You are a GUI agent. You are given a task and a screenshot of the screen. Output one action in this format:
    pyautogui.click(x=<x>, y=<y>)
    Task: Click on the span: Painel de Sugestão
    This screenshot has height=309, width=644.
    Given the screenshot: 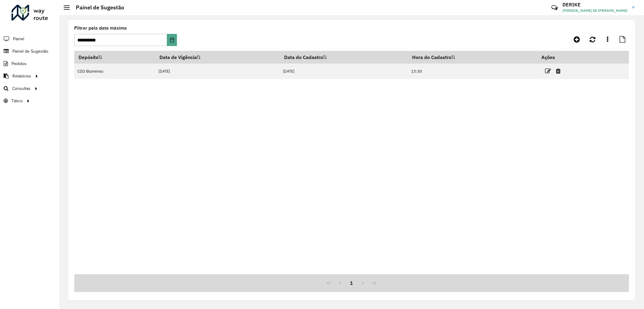 What is the action you would take?
    pyautogui.click(x=30, y=51)
    